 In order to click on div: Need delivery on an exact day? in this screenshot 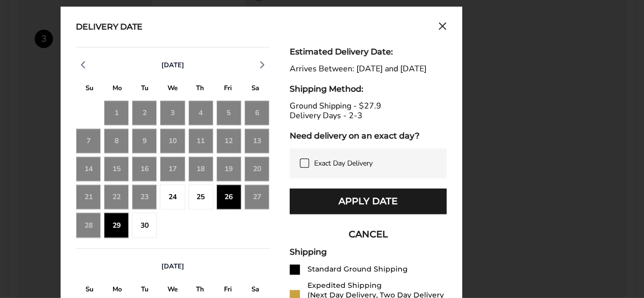, I will do `click(368, 135)`.